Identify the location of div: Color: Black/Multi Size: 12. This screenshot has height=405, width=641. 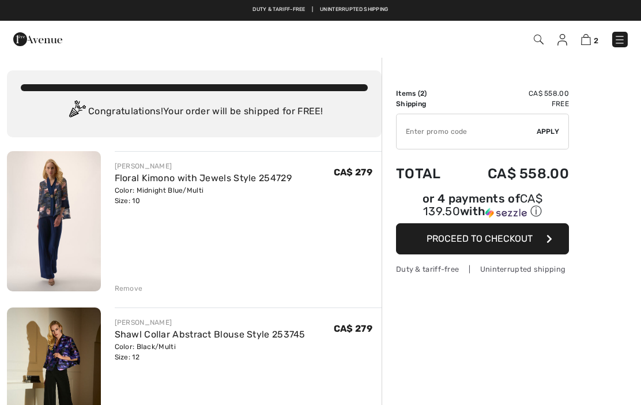
(210, 352).